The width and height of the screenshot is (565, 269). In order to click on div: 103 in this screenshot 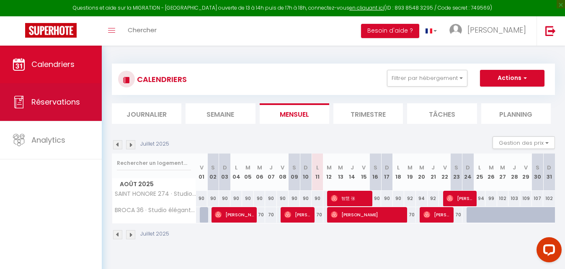, I will do `click(514, 199)`.